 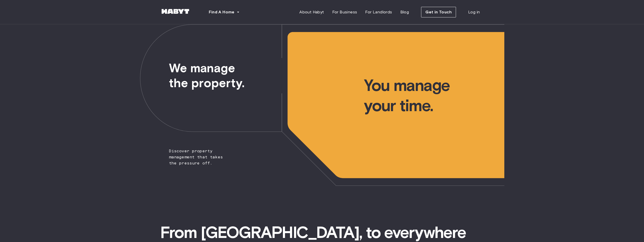 What do you see at coordinates (474, 12) in the screenshot?
I see `a: Log in` at bounding box center [474, 12].